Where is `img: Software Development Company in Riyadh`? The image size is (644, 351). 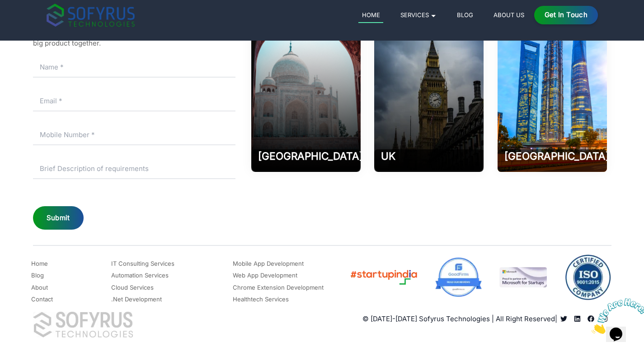
img: Software Development Company in Riyadh is located at coordinates (552, 90).